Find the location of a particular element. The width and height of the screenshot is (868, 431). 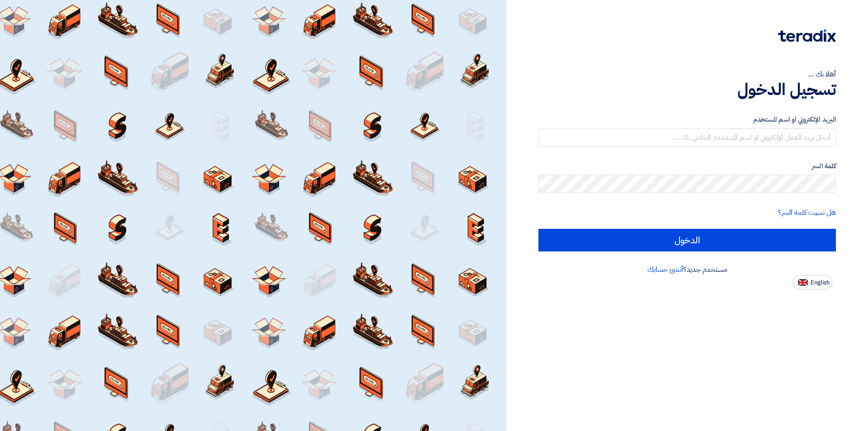

span: English is located at coordinates (820, 283).